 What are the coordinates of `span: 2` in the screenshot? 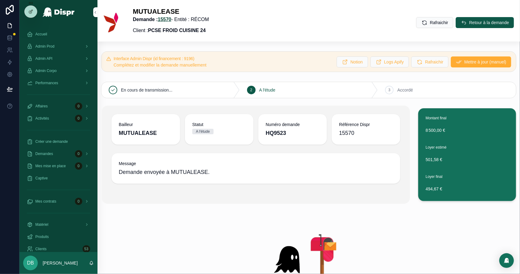 It's located at (251, 90).